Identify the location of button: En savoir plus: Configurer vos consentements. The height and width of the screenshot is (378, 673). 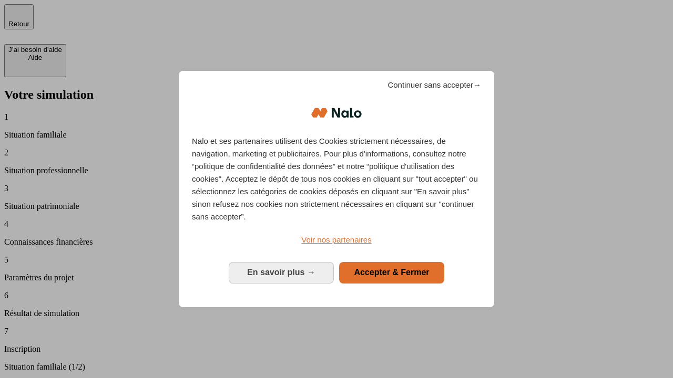
(281, 273).